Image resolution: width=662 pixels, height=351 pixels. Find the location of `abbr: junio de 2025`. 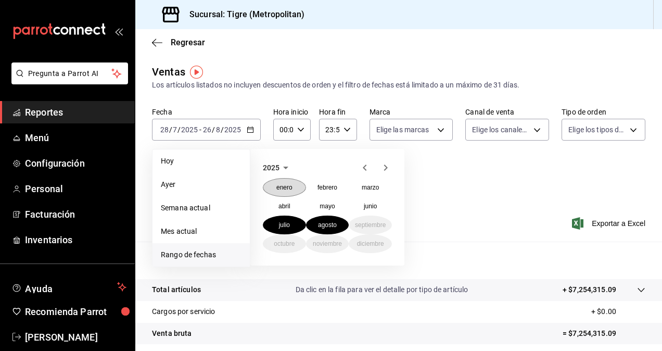

abbr: junio de 2025 is located at coordinates (370, 206).